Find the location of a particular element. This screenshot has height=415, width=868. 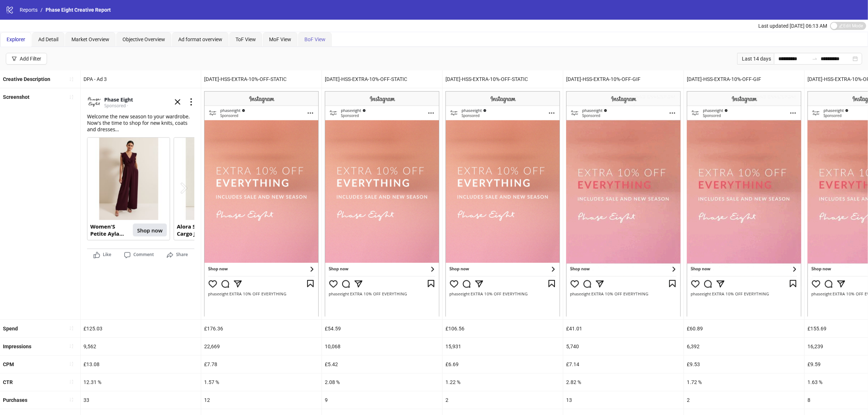

b: CTR is located at coordinates (7, 383).